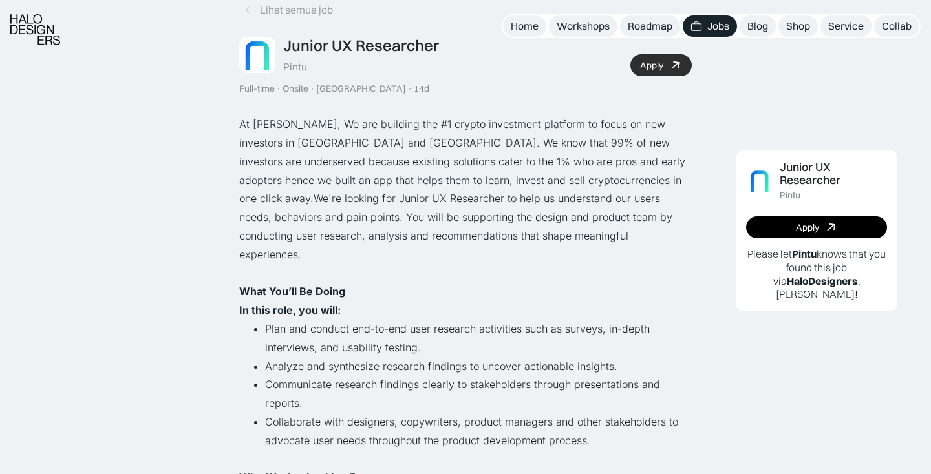  What do you see at coordinates (650, 26) in the screenshot?
I see `div: Roadmap` at bounding box center [650, 26].